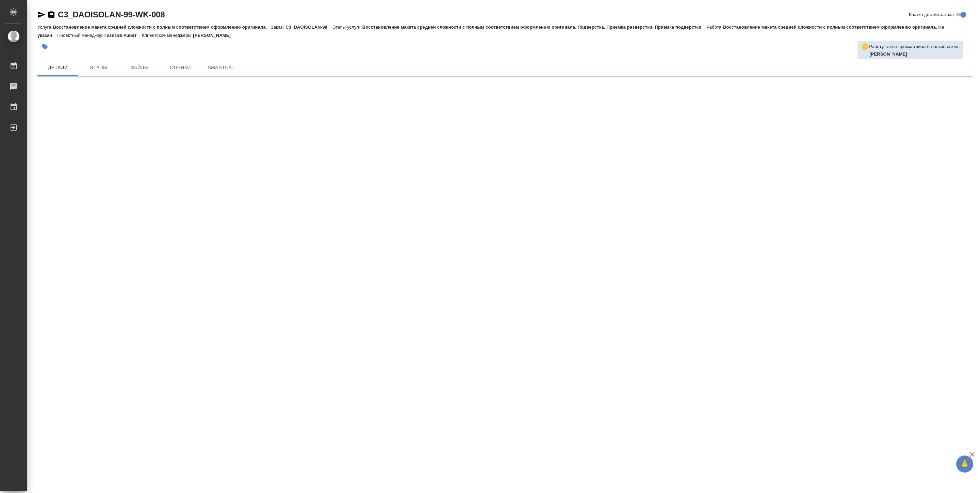 The width and height of the screenshot is (980, 493). I want to click on span: Детали, so click(58, 67).